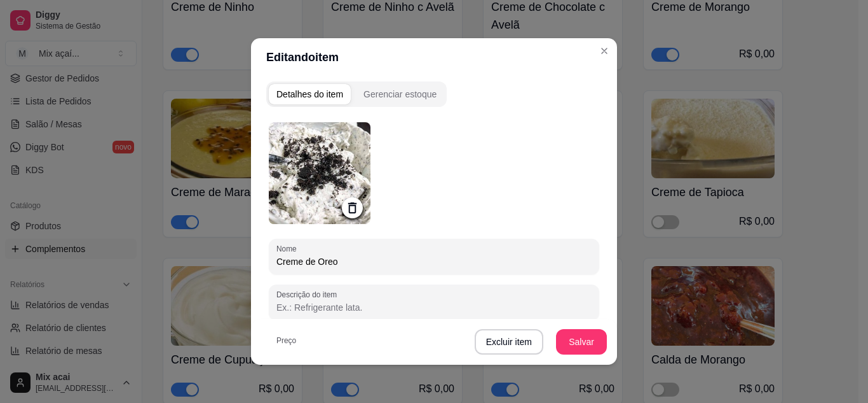  Describe the element at coordinates (605, 51) in the screenshot. I see `button: Close` at that location.